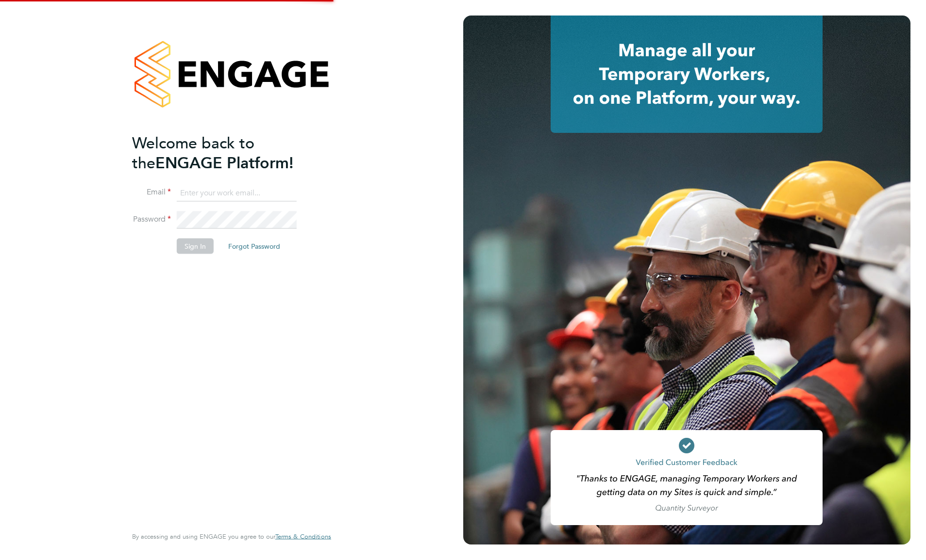 Image resolution: width=926 pixels, height=560 pixels. Describe the element at coordinates (151, 192) in the screenshot. I see `label: Email` at that location.